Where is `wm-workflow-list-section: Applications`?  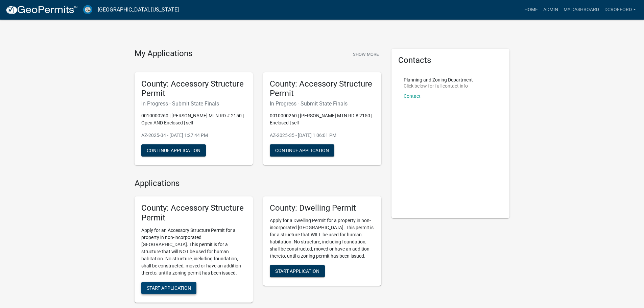 wm-workflow-list-section: Applications is located at coordinates (258, 243).